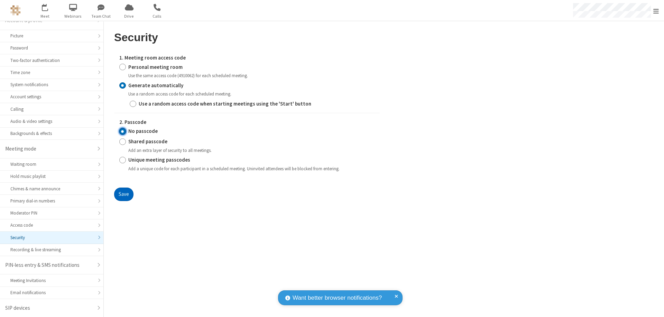  Describe the element at coordinates (159, 159) in the screenshot. I see `strong: Unique meeting passcodes` at that location.